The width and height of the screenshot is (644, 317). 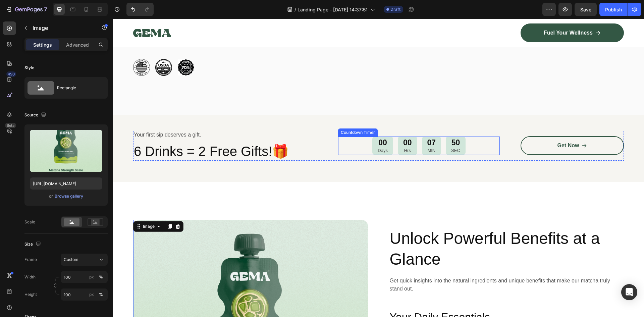 I want to click on div: Rectangle, so click(x=77, y=88).